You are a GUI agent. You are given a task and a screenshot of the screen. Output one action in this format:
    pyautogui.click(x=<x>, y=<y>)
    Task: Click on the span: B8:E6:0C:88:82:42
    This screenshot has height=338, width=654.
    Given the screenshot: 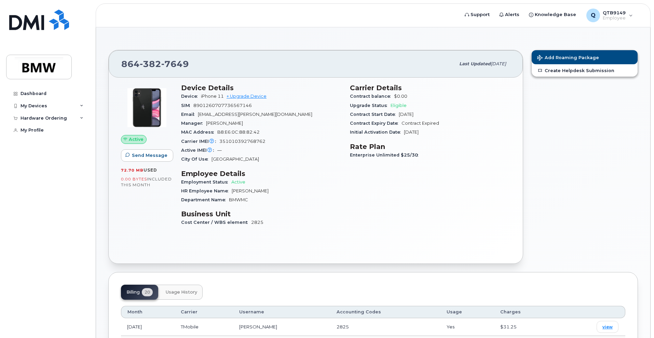 What is the action you would take?
    pyautogui.click(x=239, y=132)
    